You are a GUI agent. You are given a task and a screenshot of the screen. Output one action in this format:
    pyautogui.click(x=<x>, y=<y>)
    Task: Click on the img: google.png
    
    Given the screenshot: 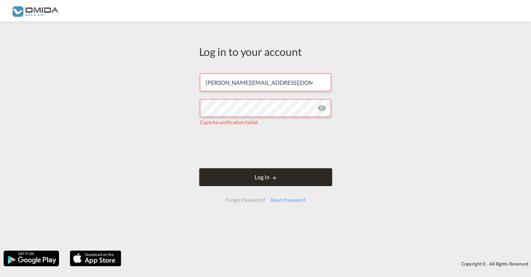 What is the action you would take?
    pyautogui.click(x=31, y=258)
    